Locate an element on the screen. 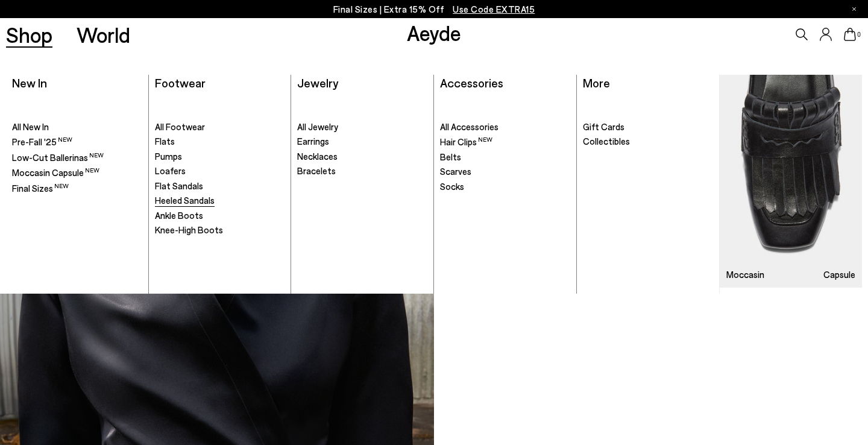 This screenshot has height=445, width=868. a: All Footwear is located at coordinates (220, 127).